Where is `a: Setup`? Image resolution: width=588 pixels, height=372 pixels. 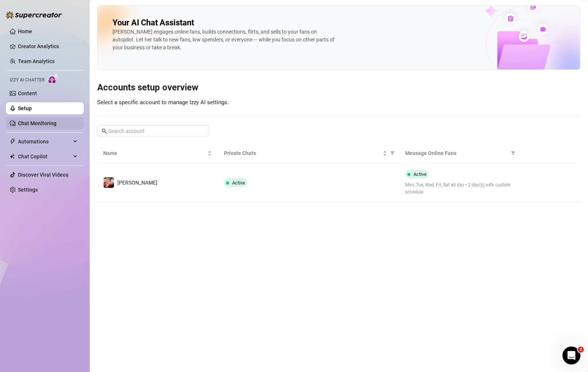 a: Setup is located at coordinates (25, 108).